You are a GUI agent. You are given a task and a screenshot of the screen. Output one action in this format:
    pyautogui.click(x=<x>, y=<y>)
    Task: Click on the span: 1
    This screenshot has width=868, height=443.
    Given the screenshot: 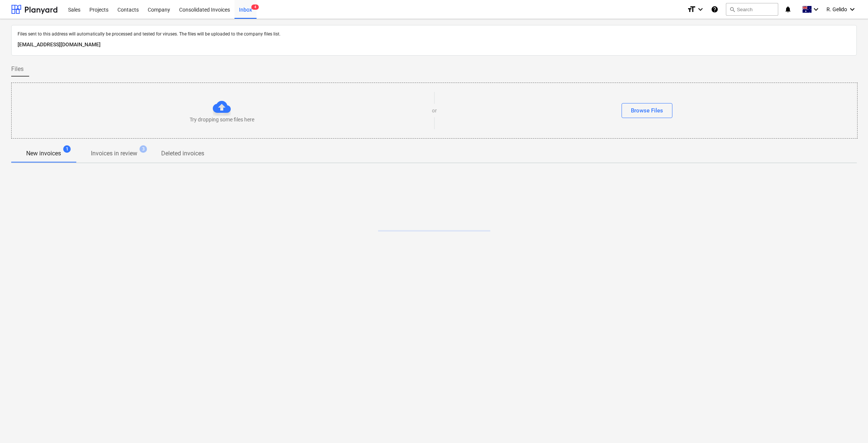 What is the action you would take?
    pyautogui.click(x=67, y=150)
    